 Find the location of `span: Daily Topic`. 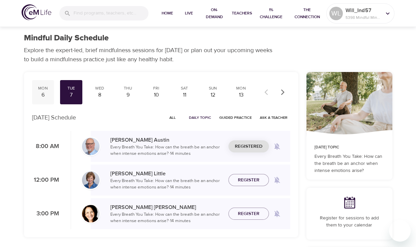

span: Daily Topic is located at coordinates (200, 118).